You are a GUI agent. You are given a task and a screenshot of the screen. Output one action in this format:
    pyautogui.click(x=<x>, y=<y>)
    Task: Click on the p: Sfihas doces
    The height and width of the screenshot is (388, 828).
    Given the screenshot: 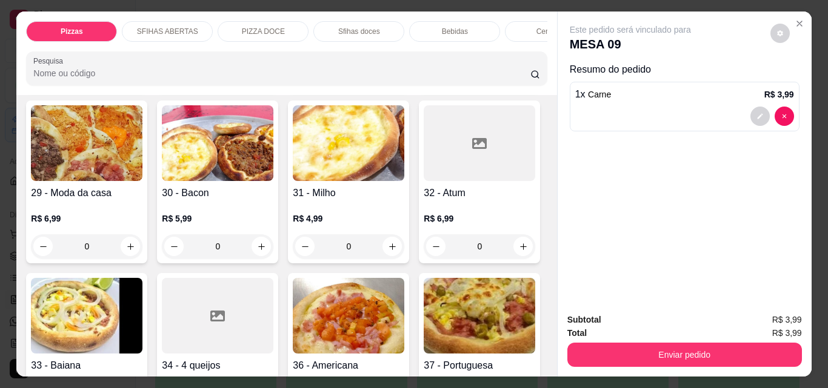 What is the action you would take?
    pyautogui.click(x=359, y=32)
    